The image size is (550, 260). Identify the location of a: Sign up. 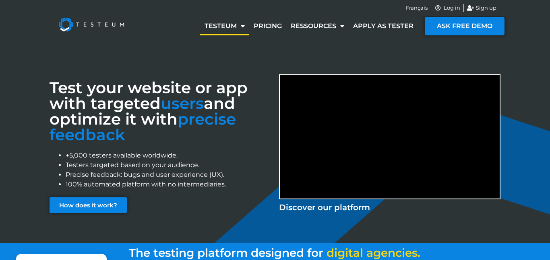
(482, 8).